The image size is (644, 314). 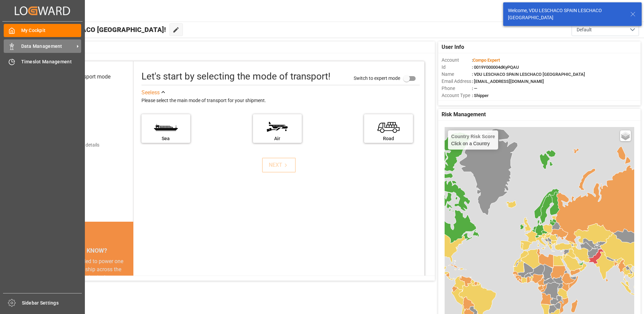 I want to click on div: Sea, so click(x=166, y=139).